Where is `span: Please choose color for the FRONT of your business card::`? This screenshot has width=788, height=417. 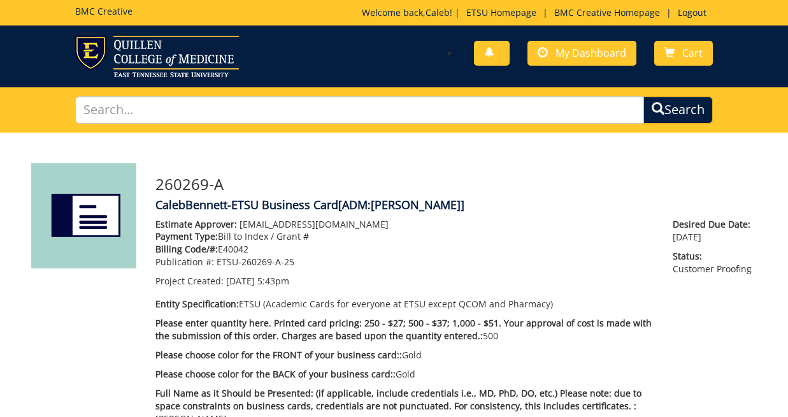
span: Please choose color for the FRONT of your business card:: is located at coordinates (279, 354).